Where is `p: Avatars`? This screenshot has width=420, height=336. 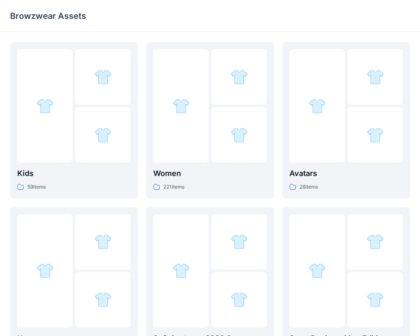
p: Avatars is located at coordinates (346, 174).